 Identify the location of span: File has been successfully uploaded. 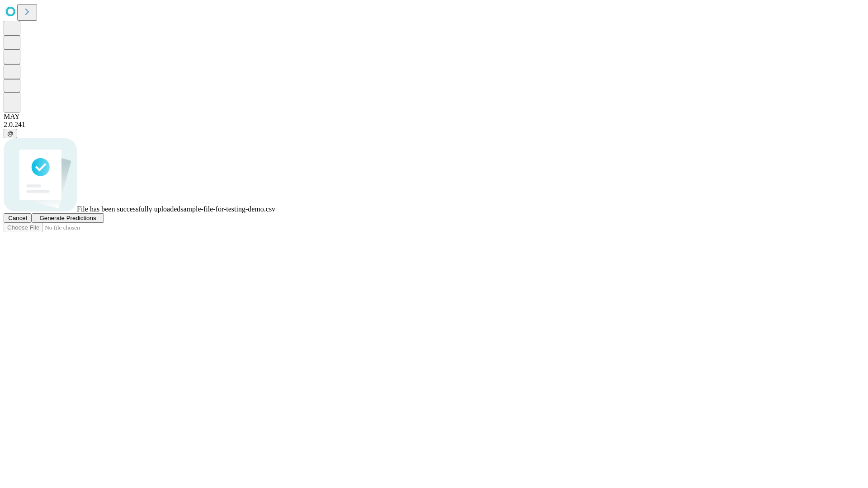
(129, 209).